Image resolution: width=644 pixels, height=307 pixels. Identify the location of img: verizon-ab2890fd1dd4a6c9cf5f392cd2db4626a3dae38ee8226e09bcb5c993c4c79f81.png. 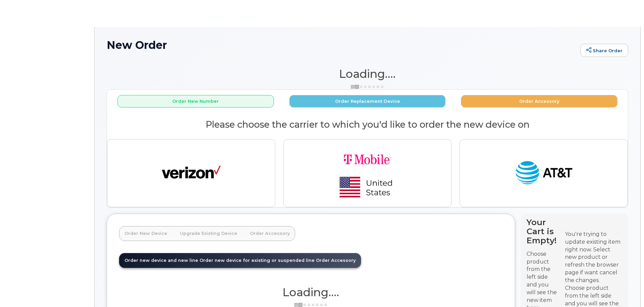
(191, 173).